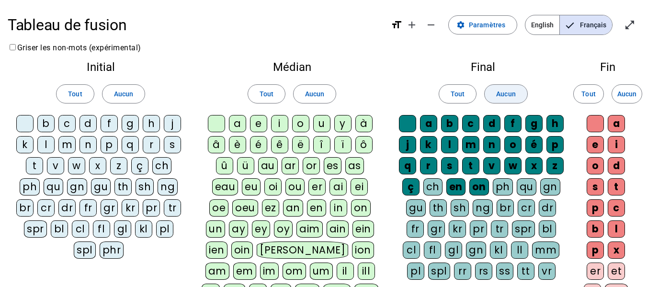 This screenshot has width=647, height=287. What do you see at coordinates (310, 229) in the screenshot?
I see `div: aim` at bounding box center [310, 229].